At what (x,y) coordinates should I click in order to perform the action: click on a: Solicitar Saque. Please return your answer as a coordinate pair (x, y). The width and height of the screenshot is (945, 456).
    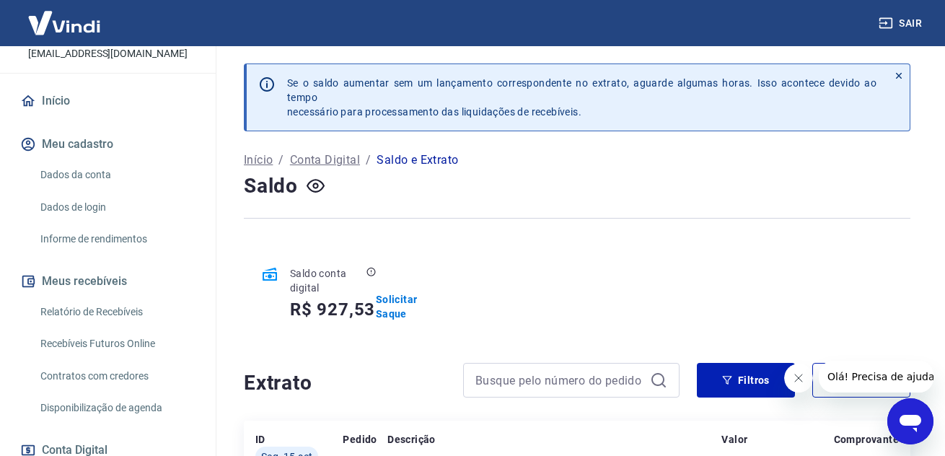
    Looking at the image, I should click on (408, 307).